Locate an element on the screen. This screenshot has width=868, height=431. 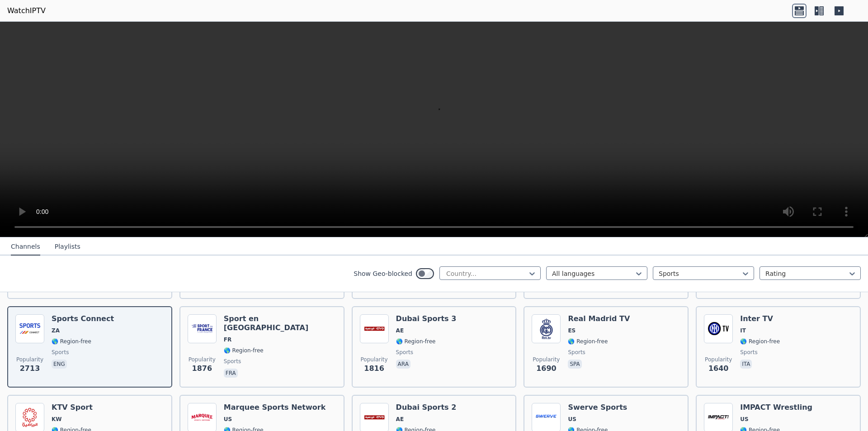
p: eng is located at coordinates (59, 364).